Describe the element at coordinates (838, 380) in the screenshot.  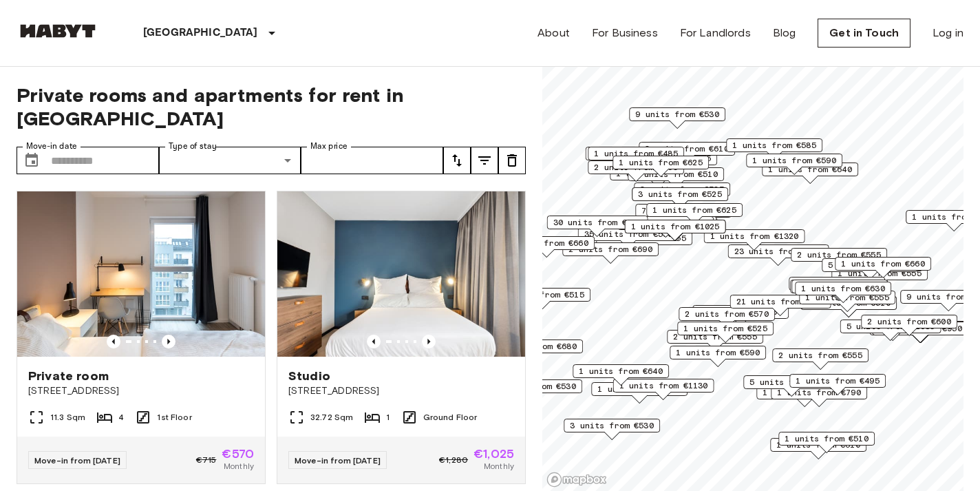
I see `span: 1 units from €495` at that location.